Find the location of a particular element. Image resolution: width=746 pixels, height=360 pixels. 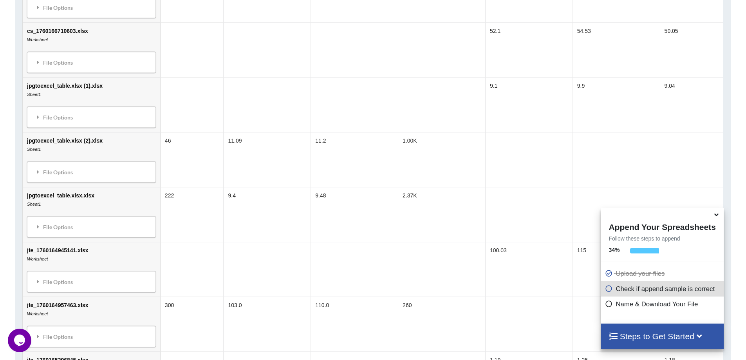

td: 9.9 is located at coordinates (616, 105).